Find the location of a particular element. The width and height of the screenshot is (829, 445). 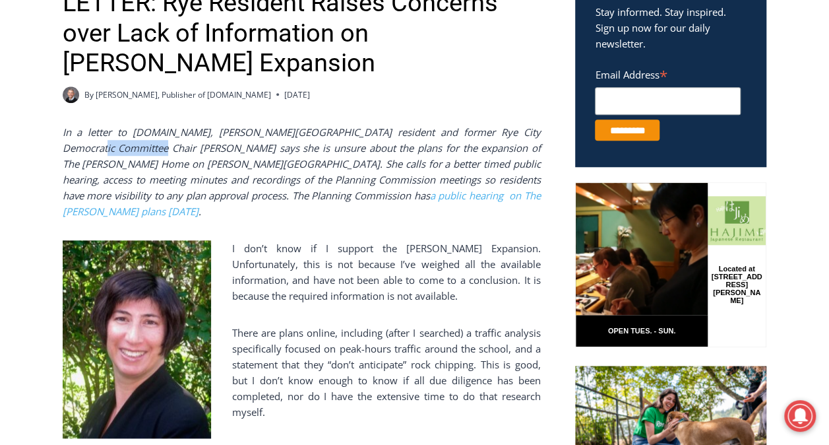

img: Shari Punyon, Rye Democratic Committee is located at coordinates (137, 339).